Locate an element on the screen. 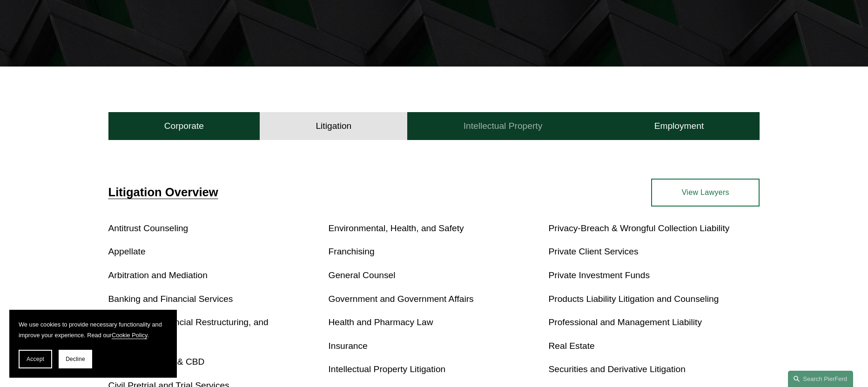 This screenshot has height=387, width=868. a: Banking and Financial Services is located at coordinates (171, 299).